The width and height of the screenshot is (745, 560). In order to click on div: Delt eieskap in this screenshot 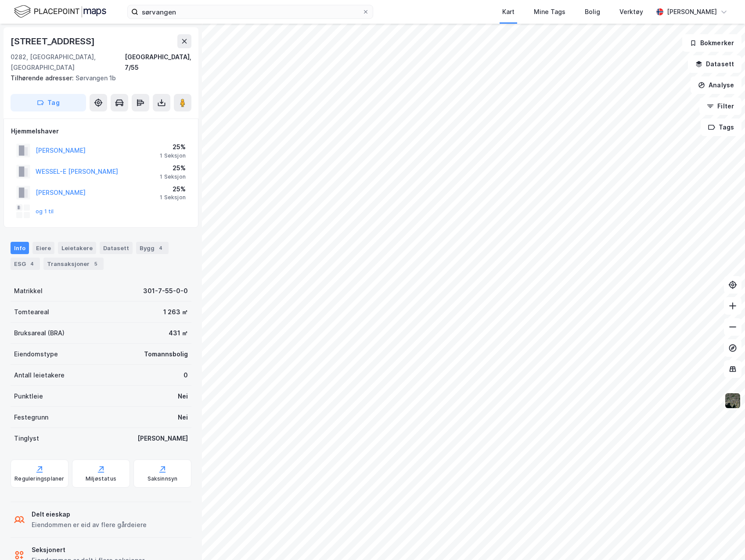, I will do `click(89, 515)`.